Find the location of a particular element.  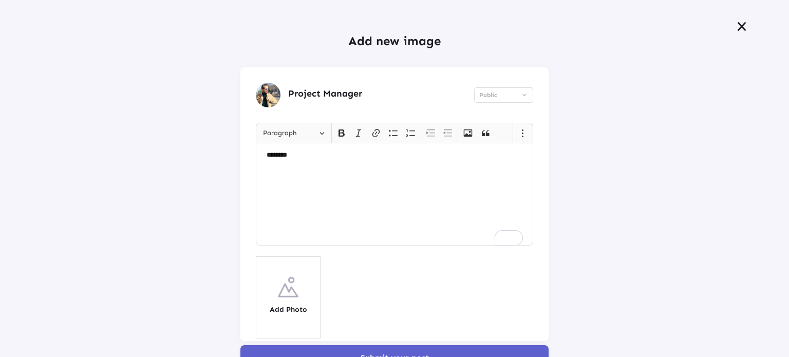

div: Rich Text Editor, main is located at coordinates (394, 194).